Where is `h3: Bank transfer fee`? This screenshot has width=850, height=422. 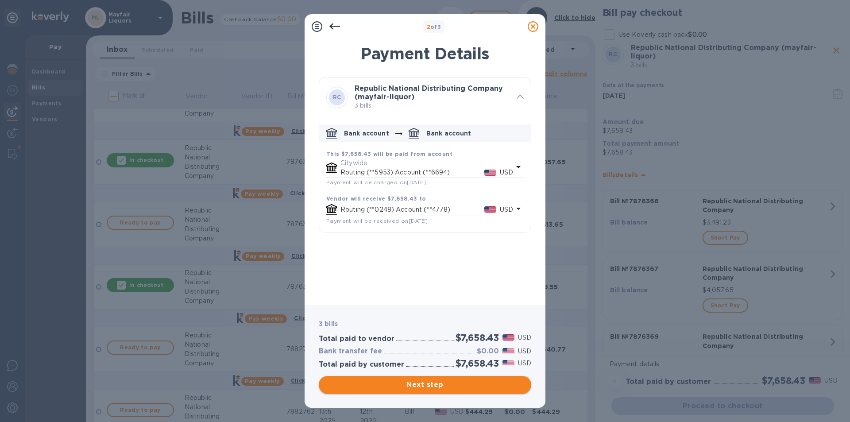
h3: Bank transfer fee is located at coordinates (350, 351).